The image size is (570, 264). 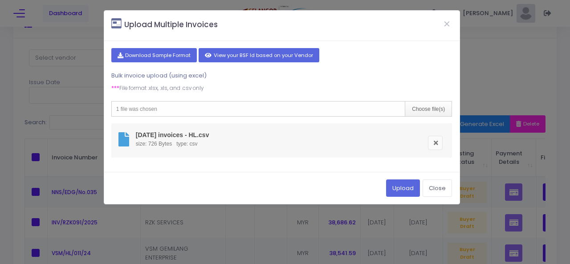 I want to click on button: View your BSF Id based on your Vendor, so click(x=259, y=55).